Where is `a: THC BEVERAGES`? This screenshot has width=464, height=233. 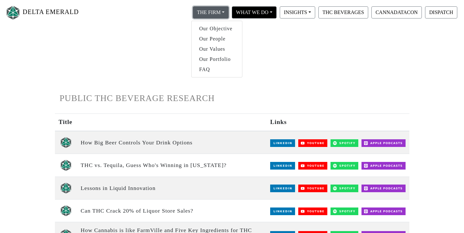
a: THC BEVERAGES is located at coordinates (343, 12).